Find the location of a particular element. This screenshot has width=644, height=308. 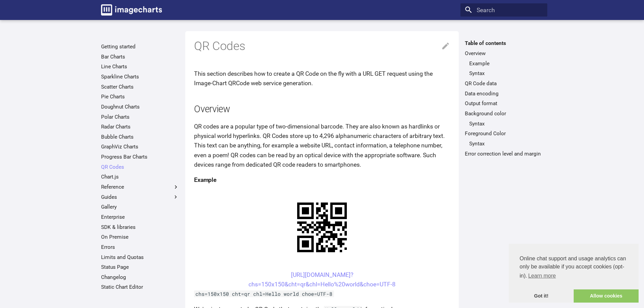

a: Scatter Charts is located at coordinates (140, 87).